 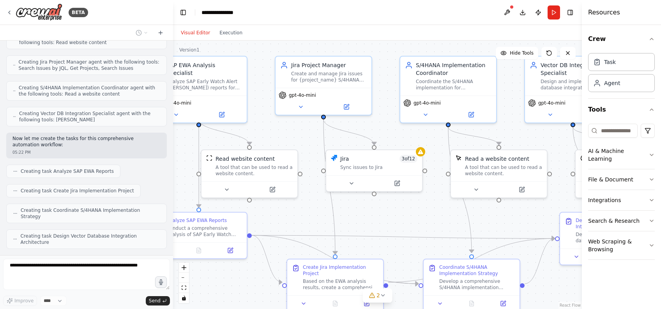 What do you see at coordinates (209, 158) in the screenshot?
I see `img: ScrapeWebsiteTool` at bounding box center [209, 158].